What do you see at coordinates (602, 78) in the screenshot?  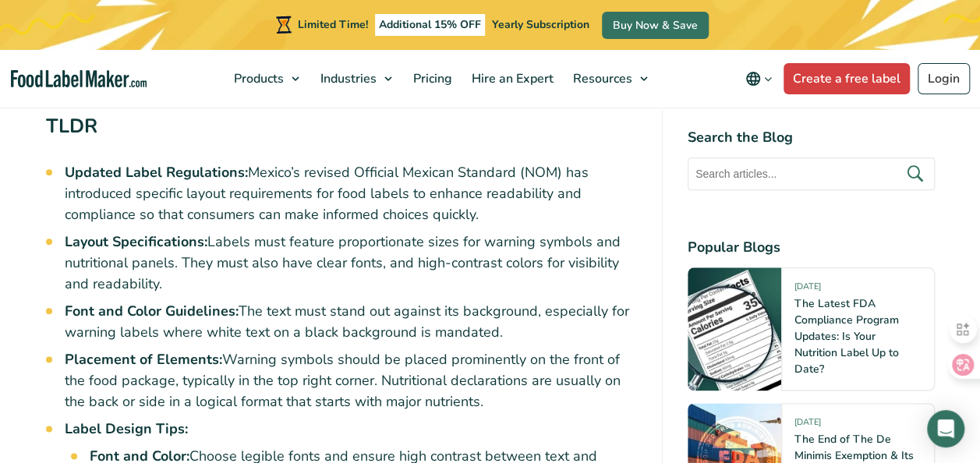 I see `span: Resources` at bounding box center [602, 78].